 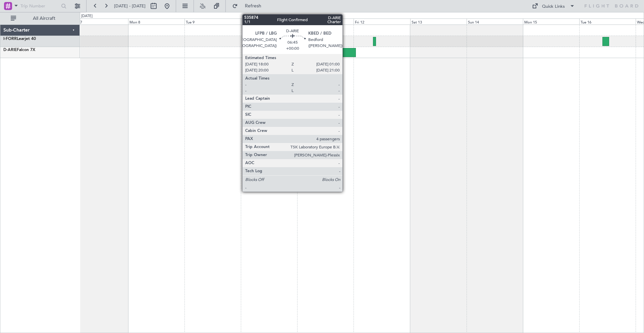 What do you see at coordinates (607, 21) in the screenshot?
I see `div: Tue 16` at bounding box center [607, 21].